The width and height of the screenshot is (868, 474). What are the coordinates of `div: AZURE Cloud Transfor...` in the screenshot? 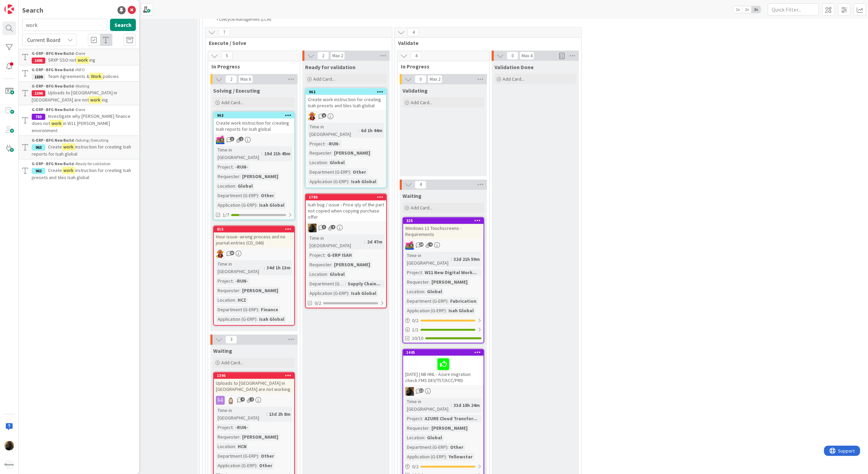 It's located at (451, 419).